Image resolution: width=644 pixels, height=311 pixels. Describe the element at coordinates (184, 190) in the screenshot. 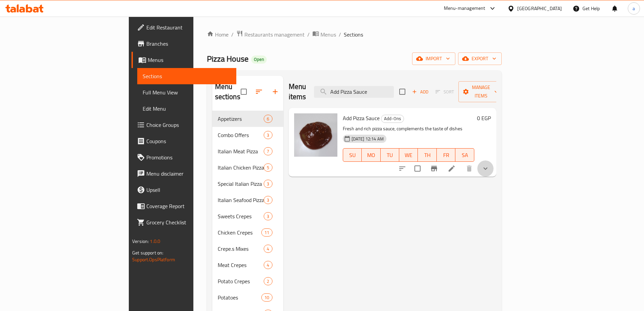

I see `a: Upsell` at that location.